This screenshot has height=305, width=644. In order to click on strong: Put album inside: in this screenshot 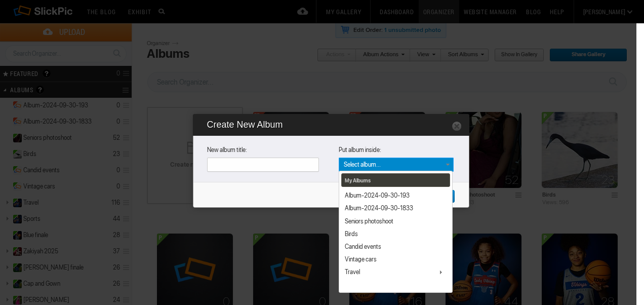, I will do `click(392, 152)`.